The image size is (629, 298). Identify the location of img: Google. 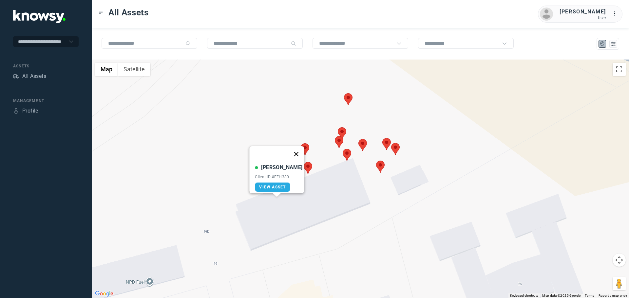
(104, 294).